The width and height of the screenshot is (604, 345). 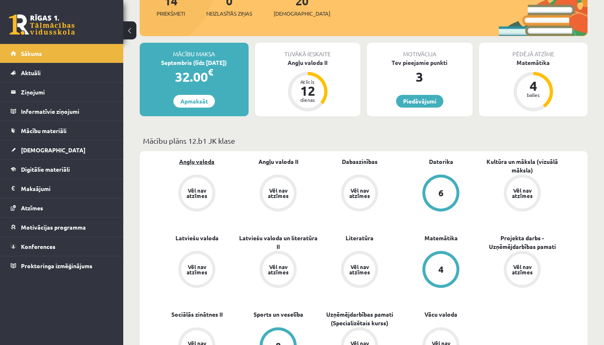 What do you see at coordinates (62, 131) in the screenshot?
I see `a: Mācību materiāli` at bounding box center [62, 131].